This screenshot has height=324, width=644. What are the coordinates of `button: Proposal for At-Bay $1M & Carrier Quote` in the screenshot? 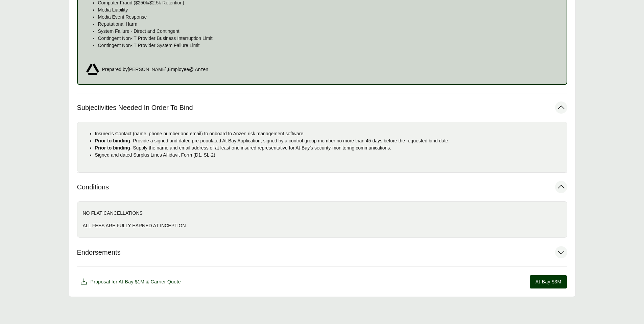 It's located at (130, 282).